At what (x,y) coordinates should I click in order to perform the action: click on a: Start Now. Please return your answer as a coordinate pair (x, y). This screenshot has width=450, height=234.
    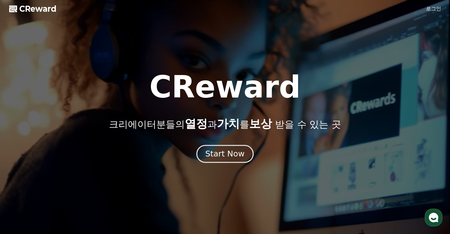
    Looking at the image, I should click on (225, 154).